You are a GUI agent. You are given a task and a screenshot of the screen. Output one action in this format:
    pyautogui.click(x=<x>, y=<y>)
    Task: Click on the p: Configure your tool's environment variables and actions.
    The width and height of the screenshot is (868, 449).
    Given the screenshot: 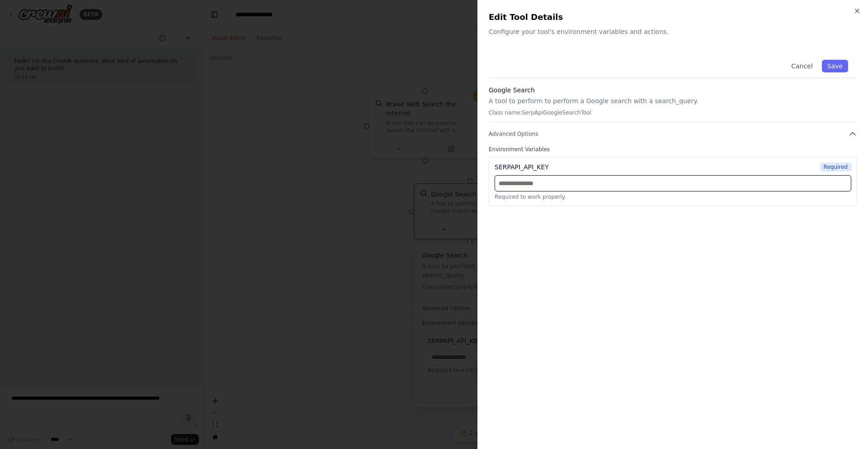 What is the action you would take?
    pyautogui.click(x=672, y=32)
    